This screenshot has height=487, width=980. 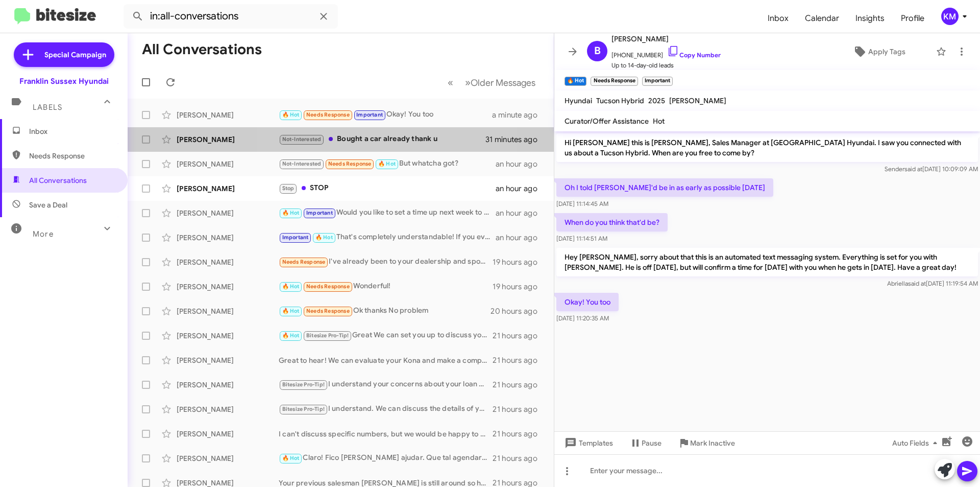 What do you see at coordinates (575, 81) in the screenshot?
I see `small: 🔥 Hot` at bounding box center [575, 81].